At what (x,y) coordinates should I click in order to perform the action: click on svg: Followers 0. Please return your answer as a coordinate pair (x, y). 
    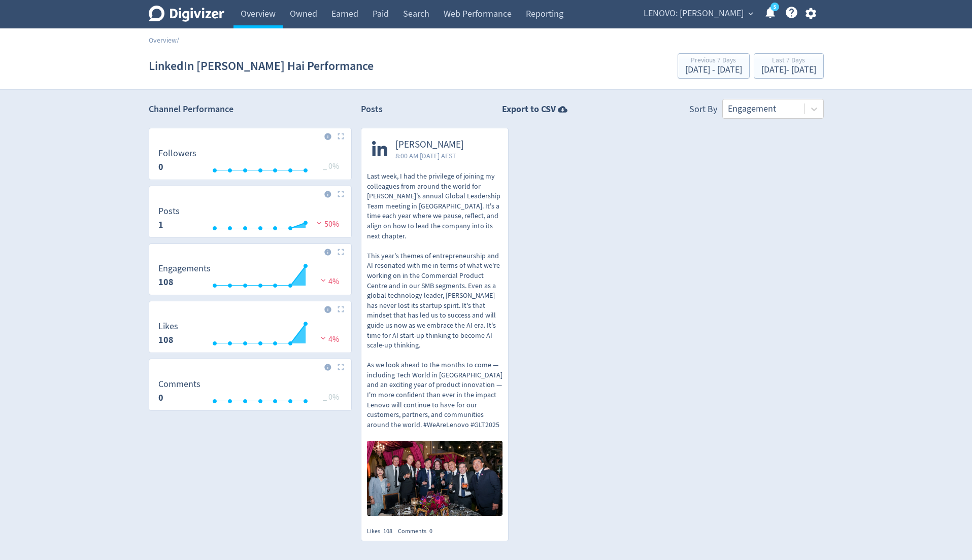
    Looking at the image, I should click on (250, 162).